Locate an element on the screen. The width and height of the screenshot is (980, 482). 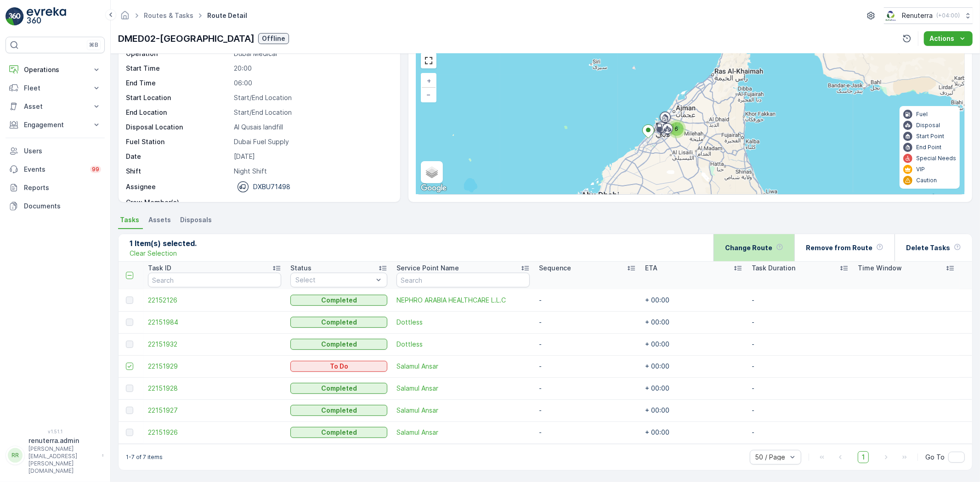
a: 22151929 is located at coordinates (215, 367).